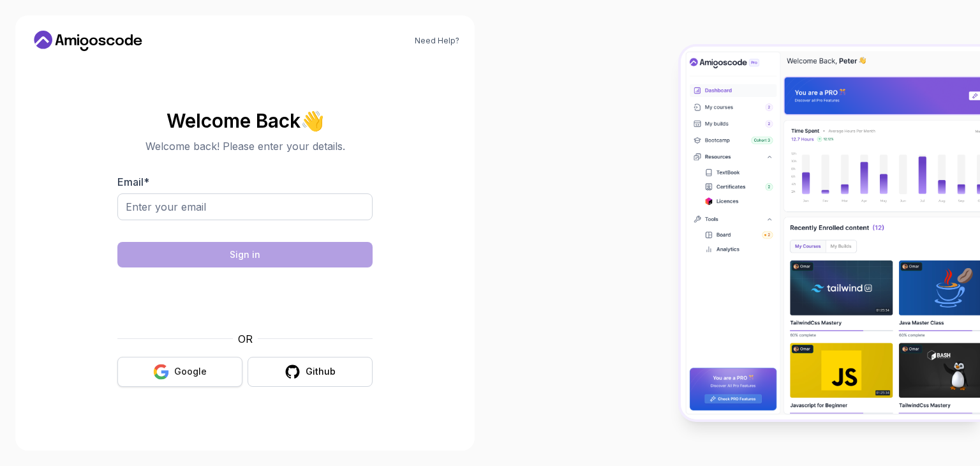 The height and width of the screenshot is (466, 980). I want to click on p: Welcome back! Please enter your details., so click(245, 146).